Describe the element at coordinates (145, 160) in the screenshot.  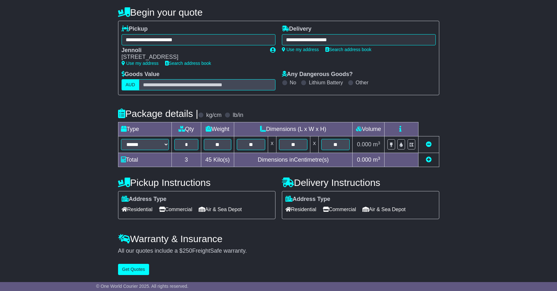
I see `td: Total` at that location.